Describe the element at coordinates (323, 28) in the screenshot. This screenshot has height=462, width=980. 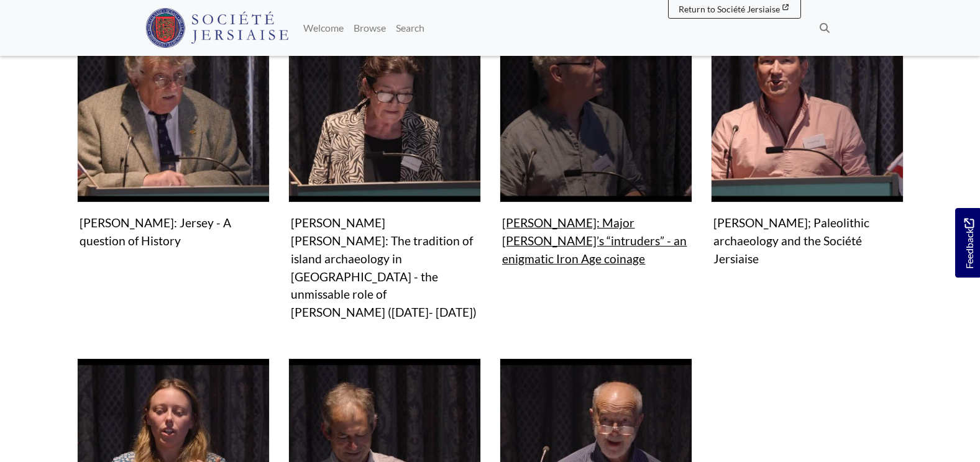
I see `a: Welcome` at that location.